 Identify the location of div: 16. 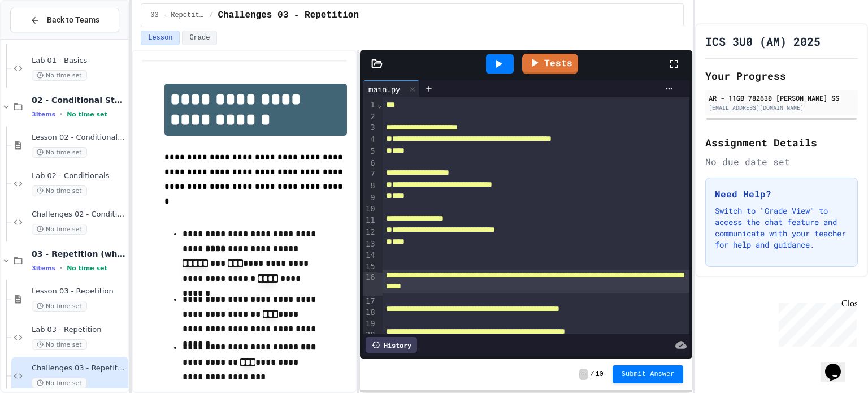
(370, 284).